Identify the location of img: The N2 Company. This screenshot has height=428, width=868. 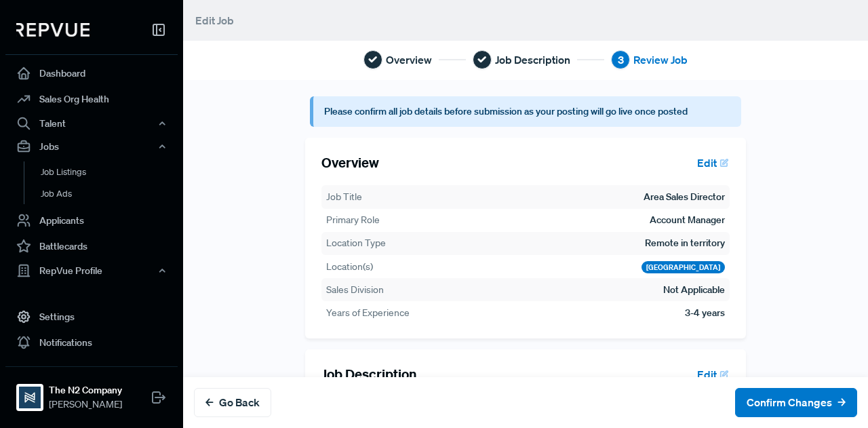
(30, 397).